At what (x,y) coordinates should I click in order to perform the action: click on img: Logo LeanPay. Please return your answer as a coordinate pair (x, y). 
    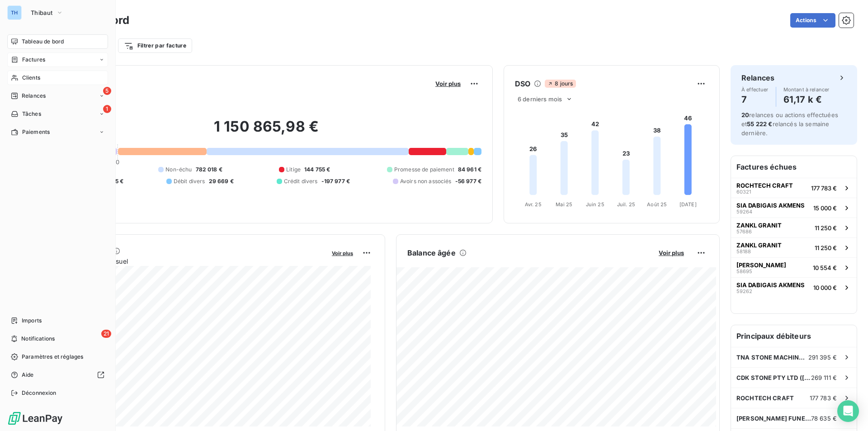
    Looking at the image, I should click on (35, 418).